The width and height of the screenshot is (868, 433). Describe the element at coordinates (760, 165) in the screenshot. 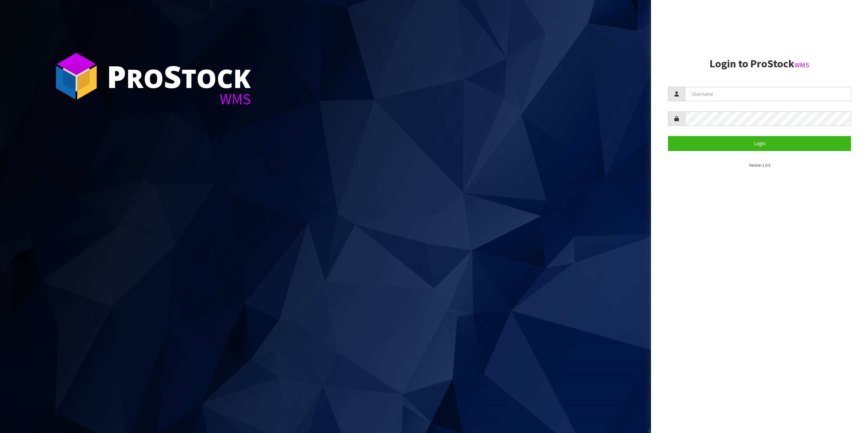

I see `small: Version 1.0.0` at that location.